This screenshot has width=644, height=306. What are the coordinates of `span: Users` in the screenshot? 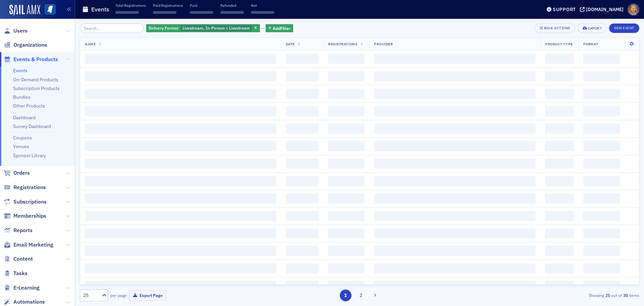 It's located at (21, 31).